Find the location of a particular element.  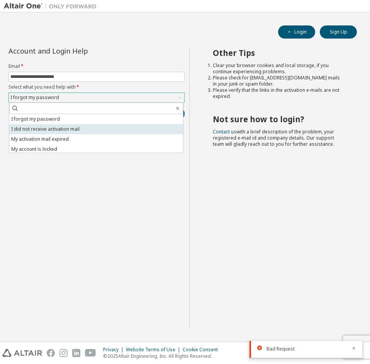

p: © 2025 Altair Engineering, Inc. All Rights Reserved. is located at coordinates (162, 356).